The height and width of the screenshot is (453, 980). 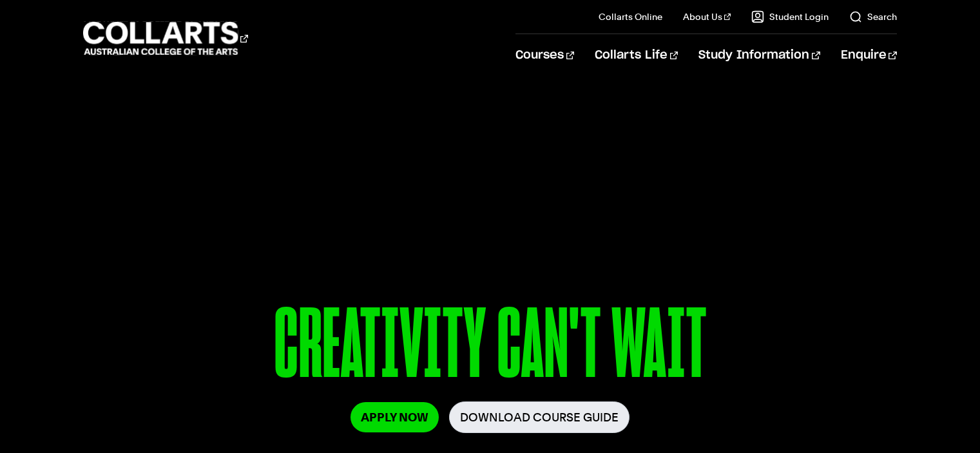 What do you see at coordinates (166, 38) in the screenshot?
I see `div: Go to homepage` at bounding box center [166, 38].